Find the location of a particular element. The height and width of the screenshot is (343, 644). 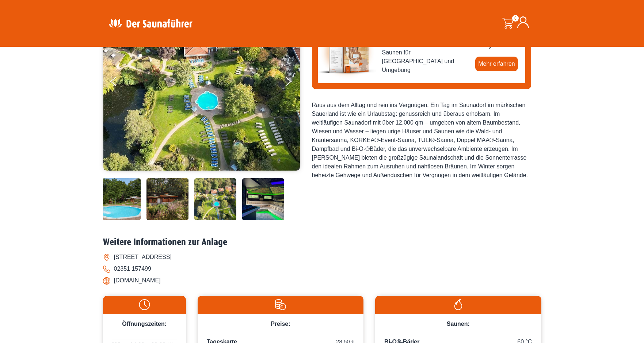

span: Saunen: is located at coordinates (458, 324).